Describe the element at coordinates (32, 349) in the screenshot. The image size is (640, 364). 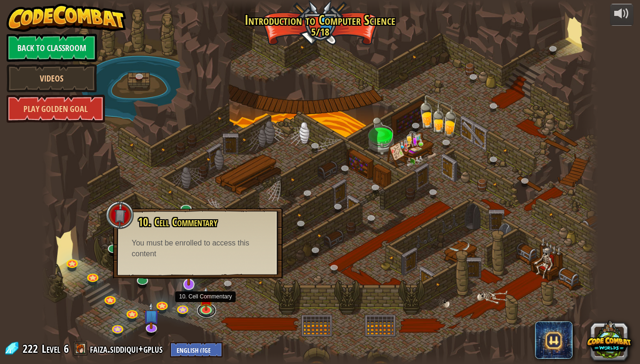
I see `span: 222` at that location.